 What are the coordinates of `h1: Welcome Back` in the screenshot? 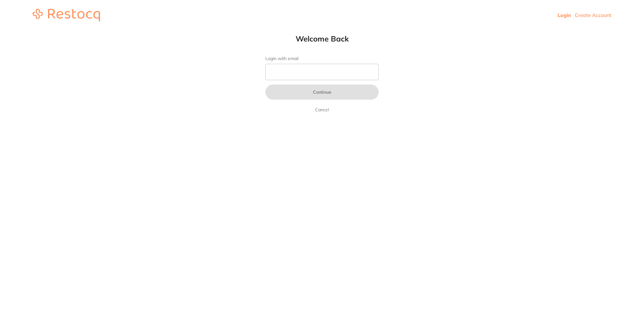 It's located at (322, 38).